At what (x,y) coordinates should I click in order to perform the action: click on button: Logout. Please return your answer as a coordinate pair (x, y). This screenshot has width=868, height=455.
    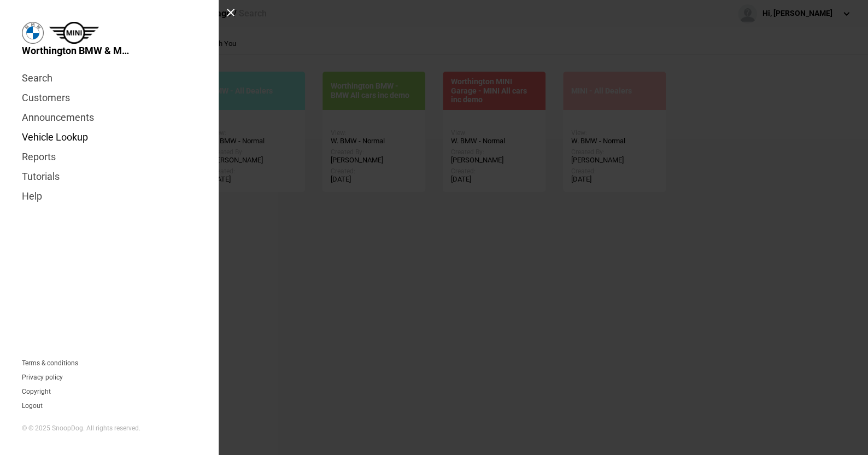
    Looking at the image, I should click on (32, 406).